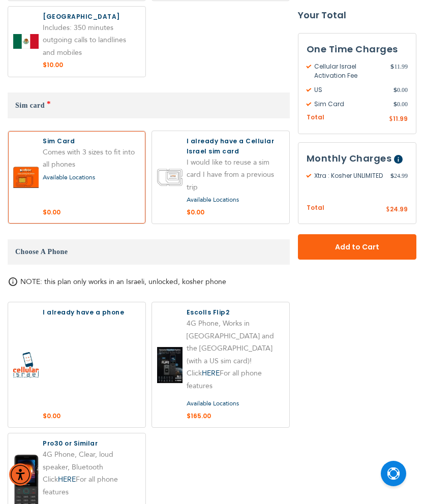 The width and height of the screenshot is (424, 504). Describe the element at coordinates (398, 159) in the screenshot. I see `span: Help` at that location.